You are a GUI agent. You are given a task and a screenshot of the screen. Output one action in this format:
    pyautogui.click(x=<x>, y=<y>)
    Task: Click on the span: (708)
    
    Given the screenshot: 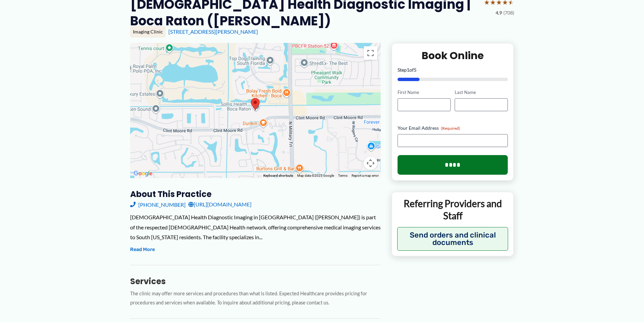 What is the action you would take?
    pyautogui.click(x=509, y=13)
    